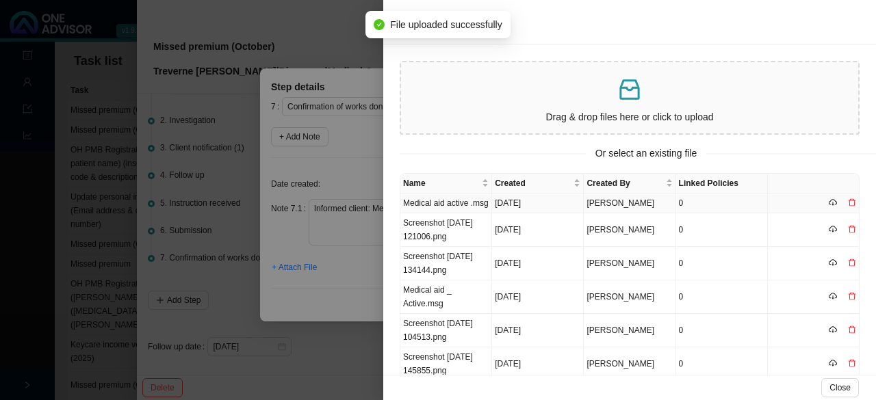 Image resolution: width=876 pixels, height=400 pixels. I want to click on td: Medical aid _ Active.msg, so click(446, 297).